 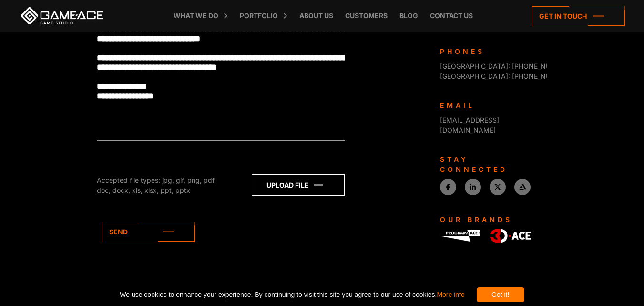 What do you see at coordinates (450, 294) in the screenshot?
I see `a: More info` at bounding box center [450, 294].